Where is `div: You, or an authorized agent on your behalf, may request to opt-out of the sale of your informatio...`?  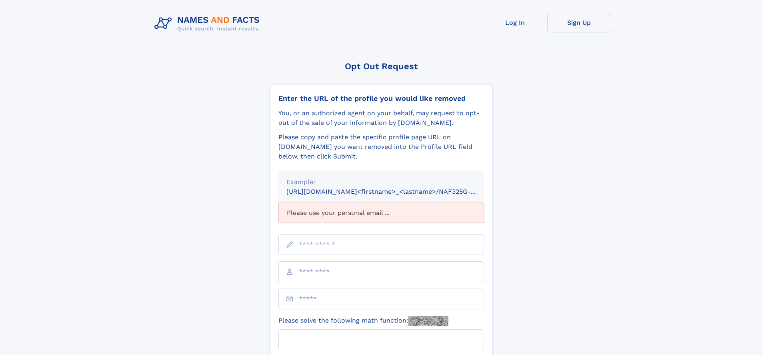 div: You, or an authorized agent on your behalf, may request to opt-out of the sale of your informatio... is located at coordinates (381, 118).